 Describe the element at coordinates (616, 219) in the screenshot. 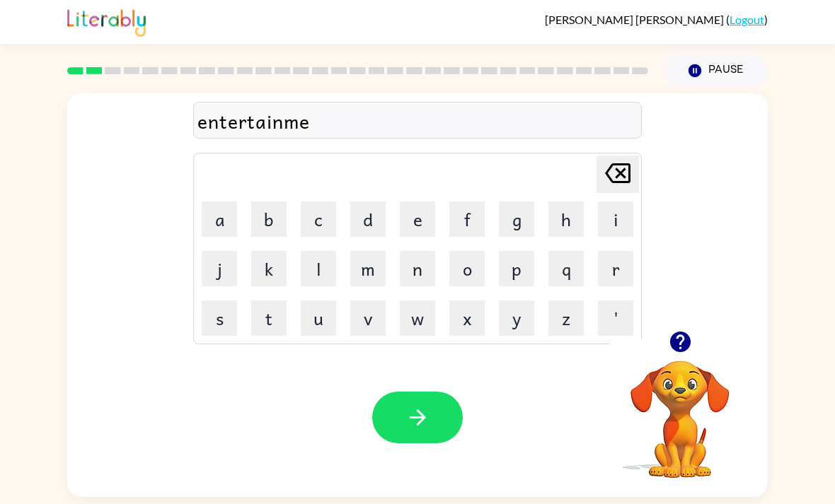

I see `button: i` at that location.